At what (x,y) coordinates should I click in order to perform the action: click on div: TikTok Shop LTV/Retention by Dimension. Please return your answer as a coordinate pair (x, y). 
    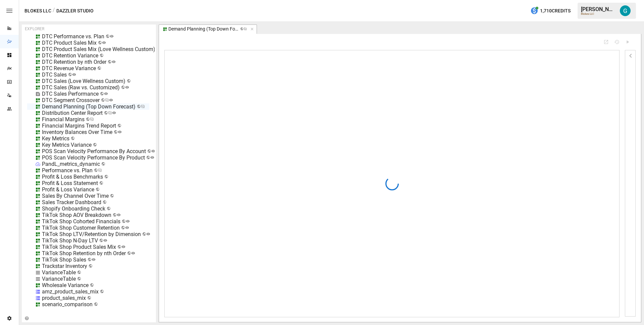
    Looking at the image, I should click on (91, 234).